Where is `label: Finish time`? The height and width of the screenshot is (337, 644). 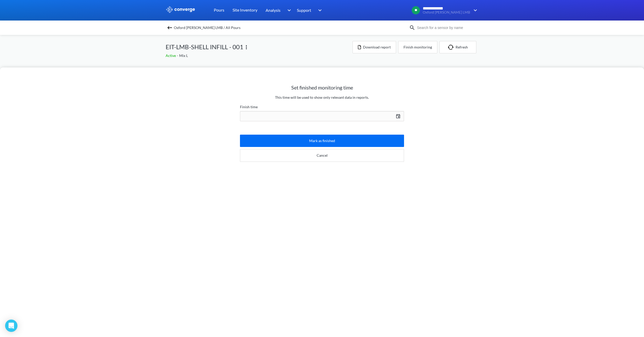
label: Finish time is located at coordinates (322, 107).